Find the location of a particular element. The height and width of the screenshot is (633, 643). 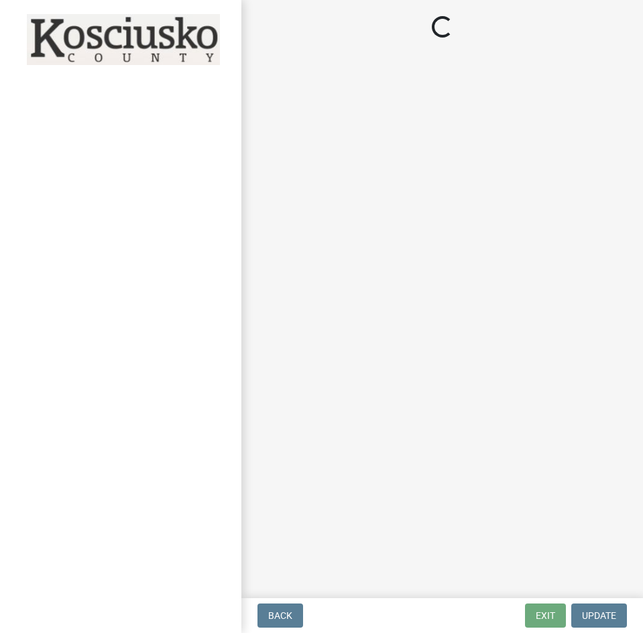

span: Update is located at coordinates (599, 616).